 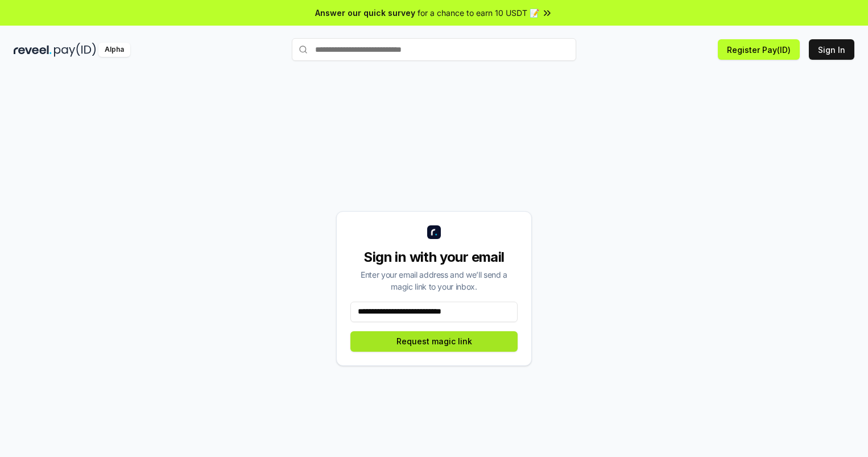 What do you see at coordinates (478, 12) in the screenshot?
I see `span: for a chance to earn 10 USDT 📝` at bounding box center [478, 12].